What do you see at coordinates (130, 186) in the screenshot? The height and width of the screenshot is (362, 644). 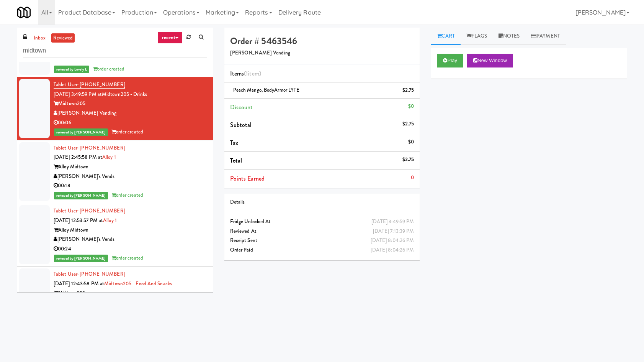 I see `div: 00:18` at bounding box center [130, 186].